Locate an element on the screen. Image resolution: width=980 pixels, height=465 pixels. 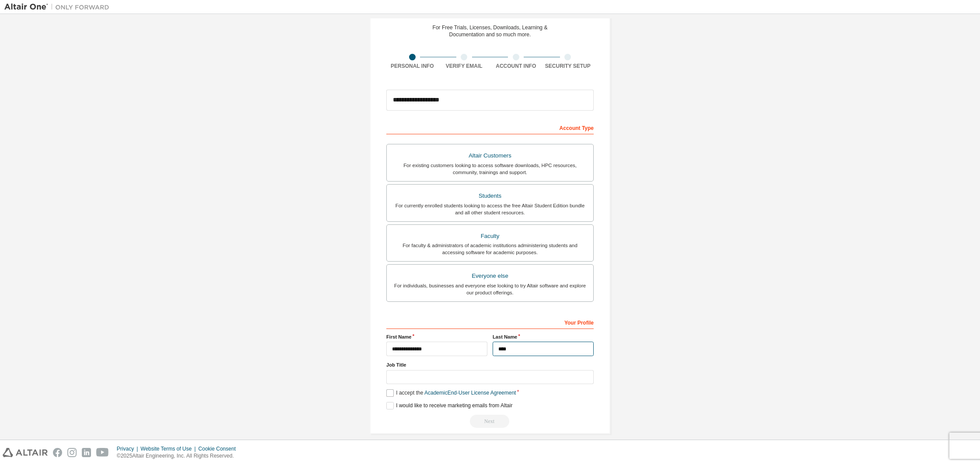
div: Your Profile is located at coordinates (490, 322).